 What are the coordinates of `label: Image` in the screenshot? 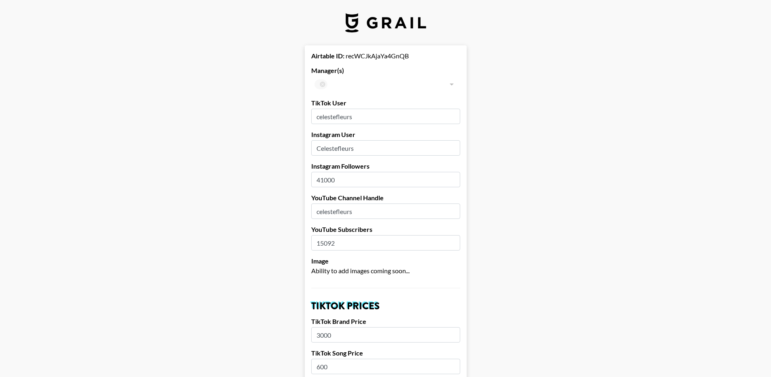 It's located at (386, 261).